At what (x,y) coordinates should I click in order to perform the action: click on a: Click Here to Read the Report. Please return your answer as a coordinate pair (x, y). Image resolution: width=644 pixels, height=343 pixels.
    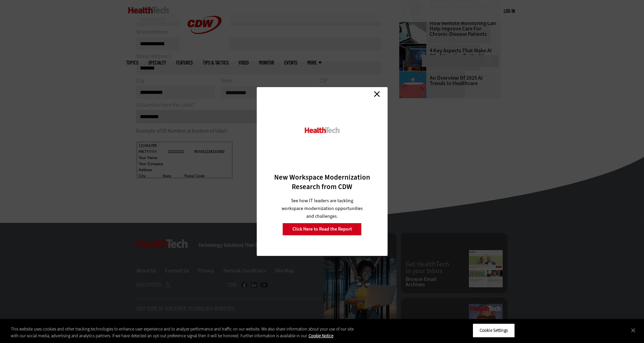
    Looking at the image, I should click on (322, 229).